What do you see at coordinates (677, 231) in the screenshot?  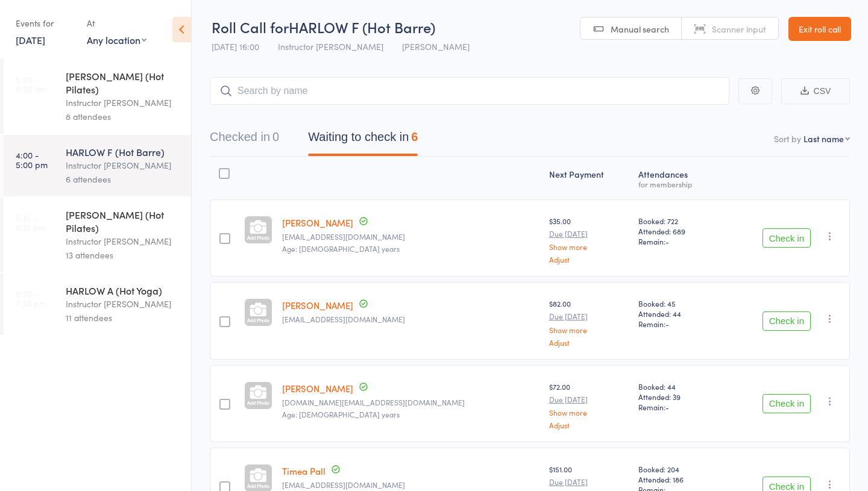 I see `span: Attended: 689` at bounding box center [677, 231].